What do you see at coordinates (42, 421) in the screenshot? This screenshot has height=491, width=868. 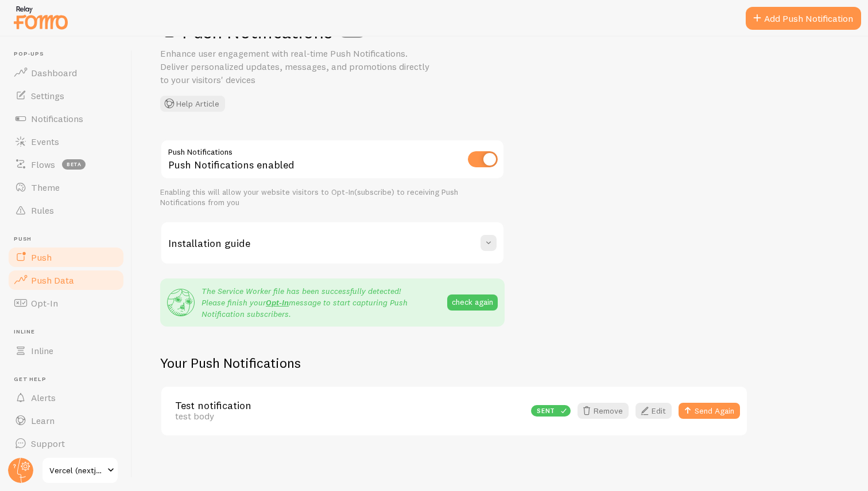 I see `span: Learn` at bounding box center [42, 421].